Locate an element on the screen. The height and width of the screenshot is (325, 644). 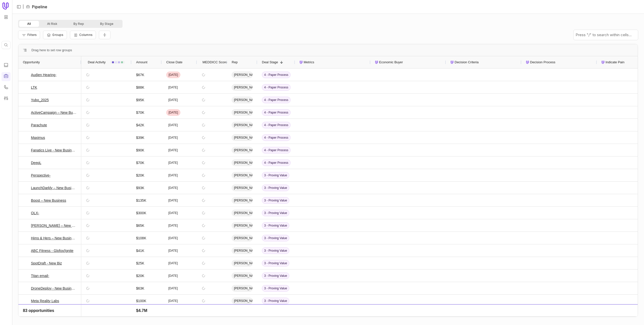
span: $25K is located at coordinates (140, 263).